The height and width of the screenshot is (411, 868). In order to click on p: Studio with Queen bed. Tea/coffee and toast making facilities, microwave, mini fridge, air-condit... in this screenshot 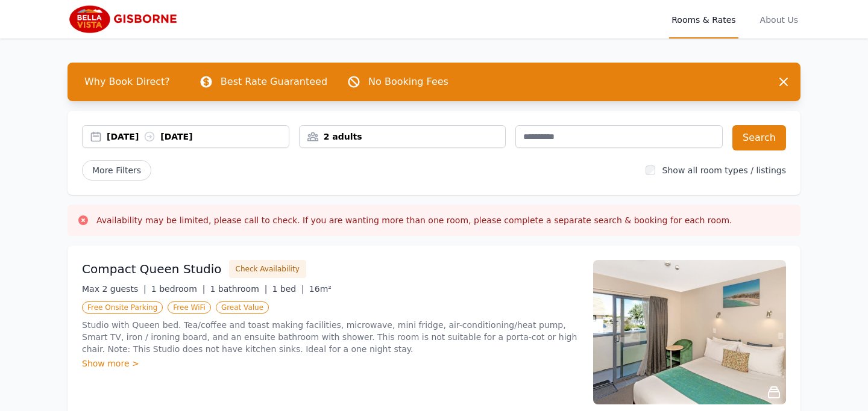, I will do `click(331, 337)`.